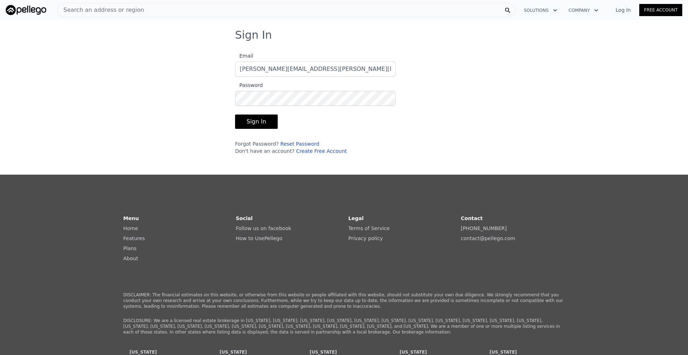  What do you see at coordinates (249, 85) in the screenshot?
I see `span: Password` at bounding box center [249, 85].